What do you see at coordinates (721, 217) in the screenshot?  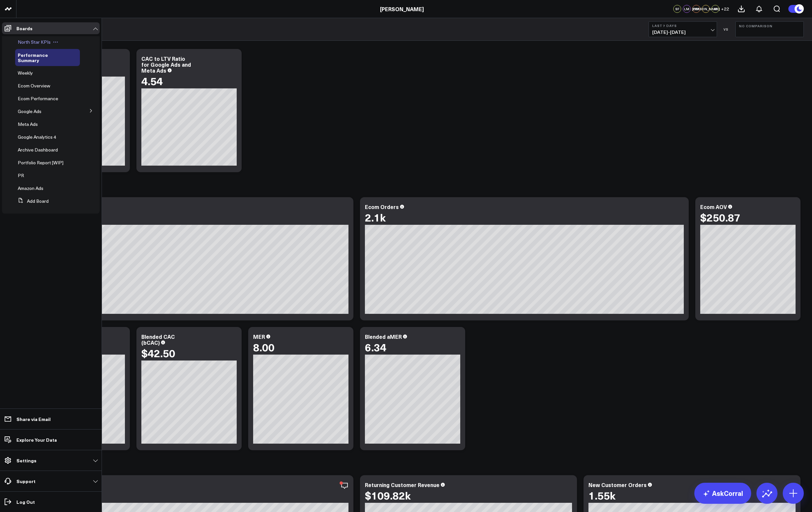 I see `div: $250.87` at bounding box center [721, 217].